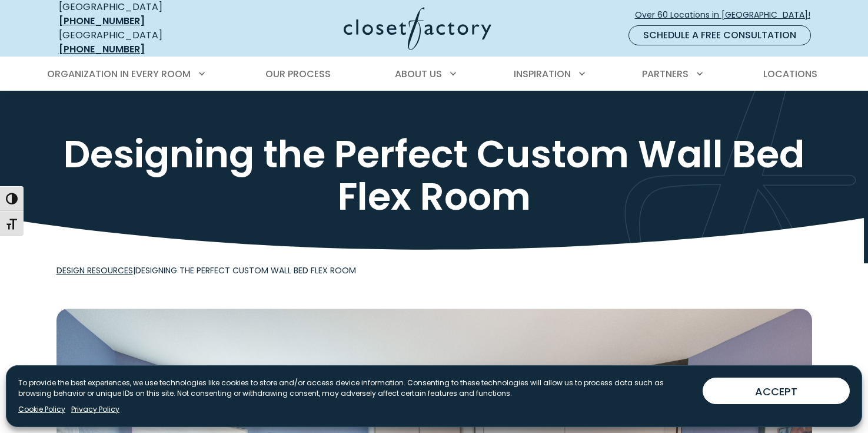 Image resolution: width=868 pixels, height=433 pixels. What do you see at coordinates (542, 73) in the screenshot?
I see `span: Inspiration` at bounding box center [542, 73].